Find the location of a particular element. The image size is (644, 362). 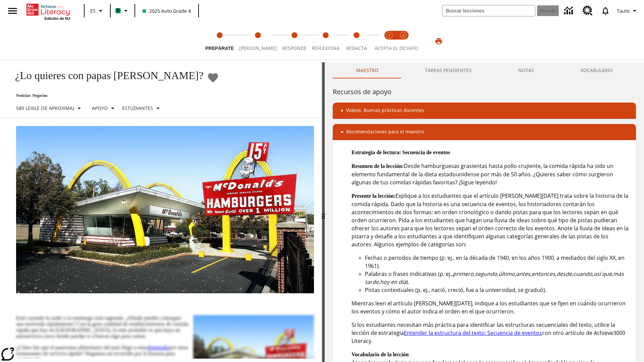

button: Redacta step 5 of 5 is located at coordinates (356, 41).